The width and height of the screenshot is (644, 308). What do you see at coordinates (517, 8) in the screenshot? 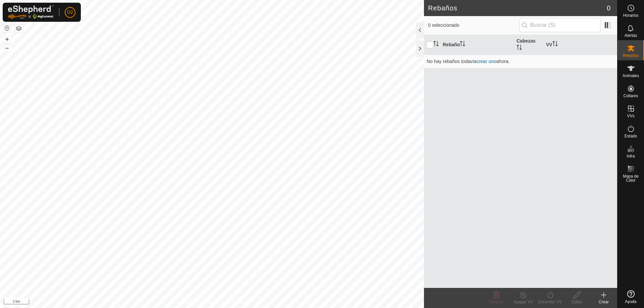
I see `h2: Rebaños` at bounding box center [517, 8].